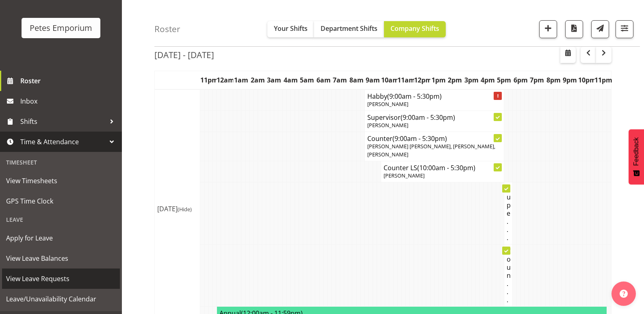 This screenshot has width=644, height=314. What do you see at coordinates (422, 80) in the screenshot?
I see `th: 12pm` at bounding box center [422, 80].